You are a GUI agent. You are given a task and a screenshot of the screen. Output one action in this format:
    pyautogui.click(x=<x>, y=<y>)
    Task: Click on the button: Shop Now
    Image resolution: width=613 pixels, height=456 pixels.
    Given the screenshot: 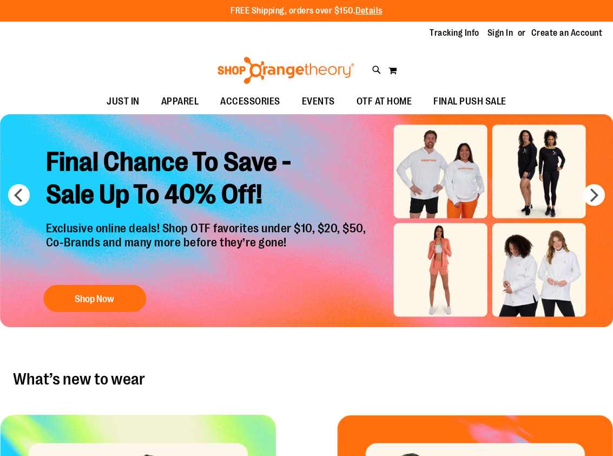 What is the action you would take?
    pyautogui.click(x=95, y=299)
    